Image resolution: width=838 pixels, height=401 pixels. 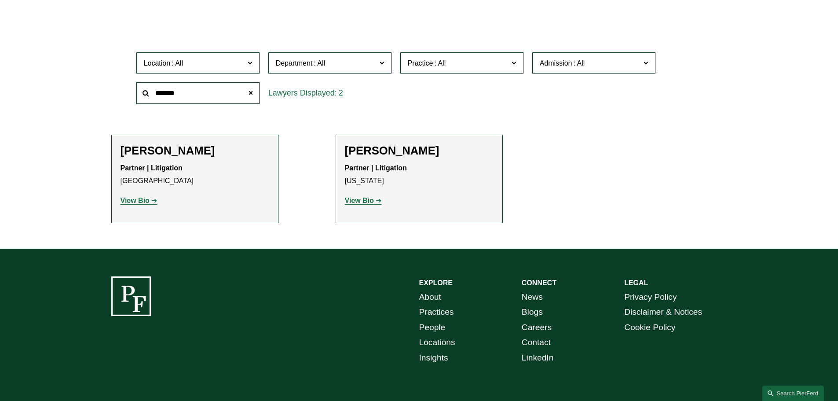 I want to click on strong: CONNECT, so click(x=539, y=283).